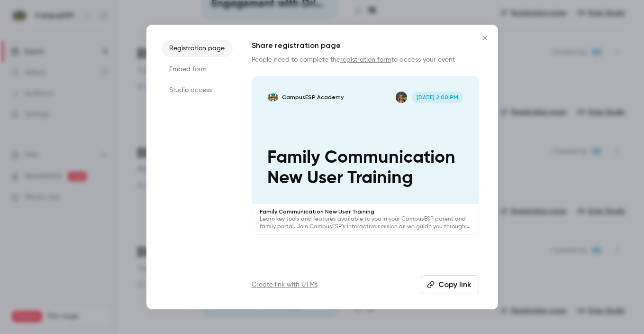 The width and height of the screenshot is (644, 334). What do you see at coordinates (313, 97) in the screenshot?
I see `p: CampusESP Academy` at bounding box center [313, 97].